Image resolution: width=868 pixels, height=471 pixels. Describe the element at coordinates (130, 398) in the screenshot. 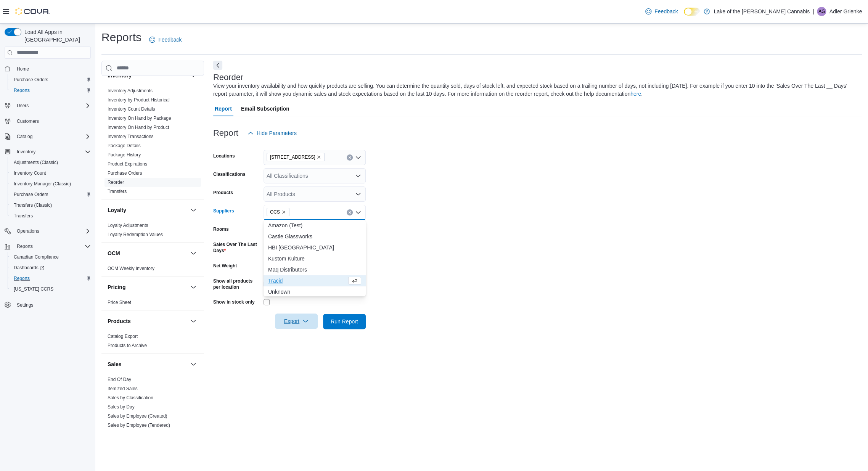

I see `span: Sales by Classification` at that location.